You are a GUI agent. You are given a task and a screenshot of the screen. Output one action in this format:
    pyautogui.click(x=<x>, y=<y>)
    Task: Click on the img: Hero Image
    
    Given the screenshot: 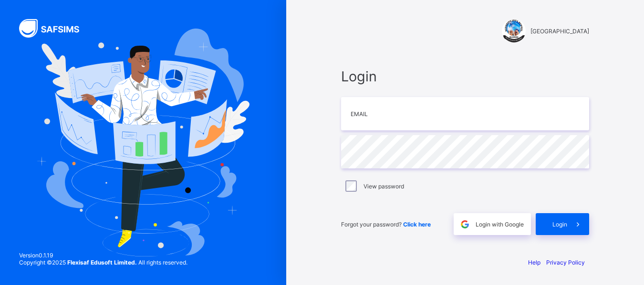 What is the action you would take?
    pyautogui.click(x=143, y=142)
    